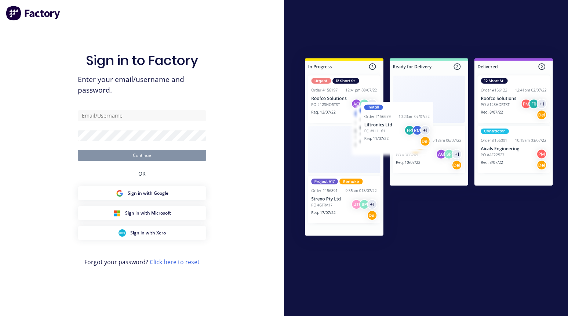 Image resolution: width=568 pixels, height=316 pixels. What do you see at coordinates (429, 148) in the screenshot?
I see `img: Sign in` at bounding box center [429, 148].